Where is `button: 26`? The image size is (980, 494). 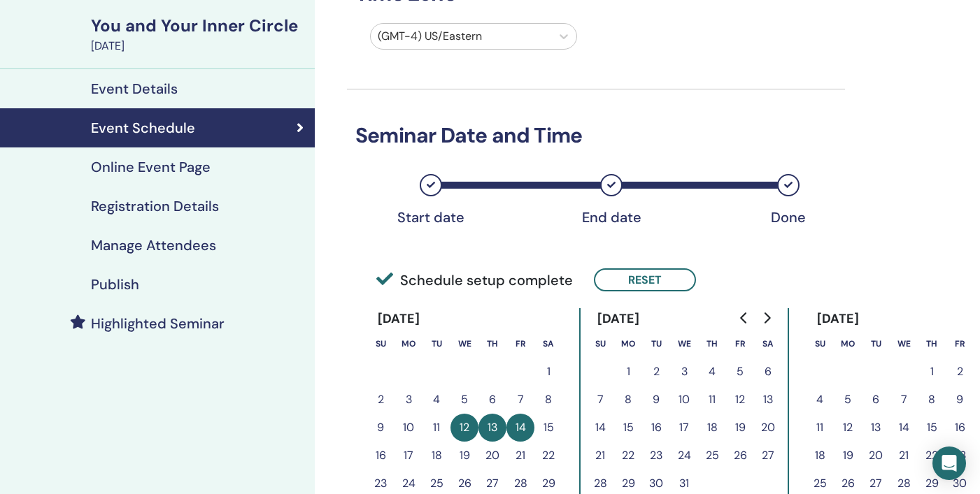
button: 26 is located at coordinates (740, 455).